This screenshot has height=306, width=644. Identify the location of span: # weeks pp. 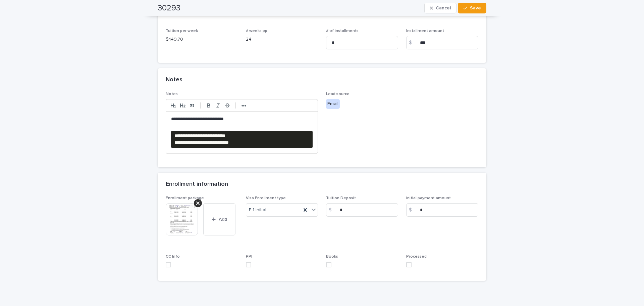
(257, 31).